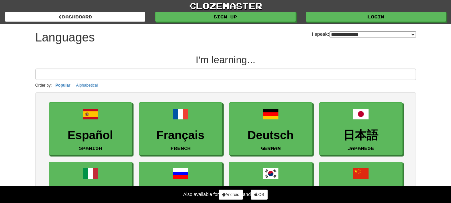 This screenshot has width=451, height=203. What do you see at coordinates (226, 17) in the screenshot?
I see `a: Sign up` at bounding box center [226, 17].